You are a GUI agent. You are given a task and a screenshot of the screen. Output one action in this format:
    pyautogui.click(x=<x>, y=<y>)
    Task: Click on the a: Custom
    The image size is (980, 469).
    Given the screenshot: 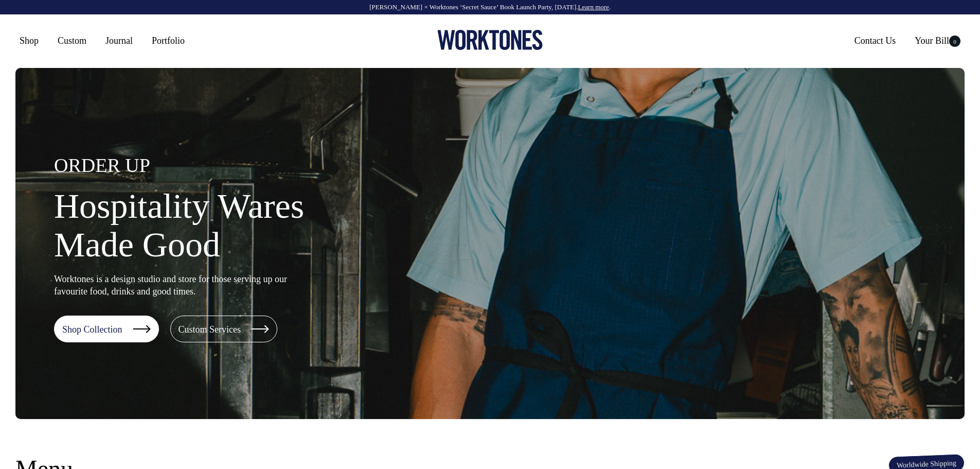 What is the action you would take?
    pyautogui.click(x=72, y=41)
    